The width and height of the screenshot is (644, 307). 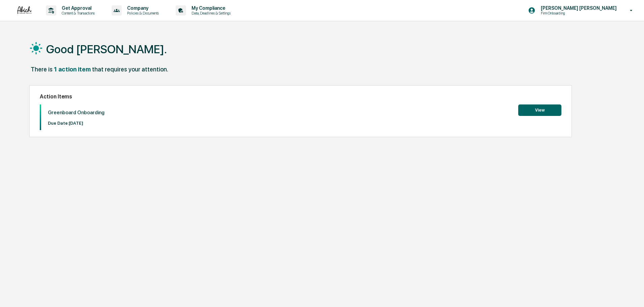 What do you see at coordinates (210, 8) in the screenshot?
I see `p: My Compliance` at bounding box center [210, 8].